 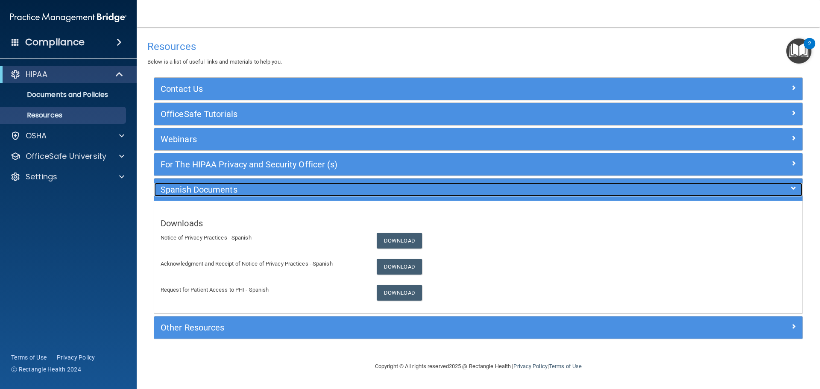 What do you see at coordinates (55, 42) in the screenshot?
I see `h4: Compliance` at bounding box center [55, 42].